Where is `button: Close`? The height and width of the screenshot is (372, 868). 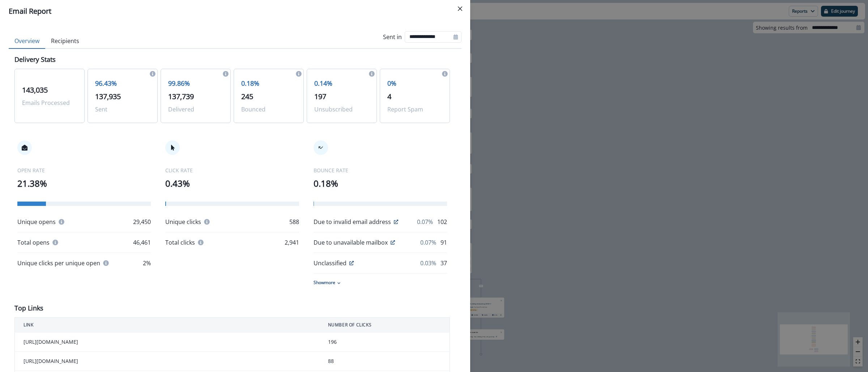
button: Close is located at coordinates (460, 9).